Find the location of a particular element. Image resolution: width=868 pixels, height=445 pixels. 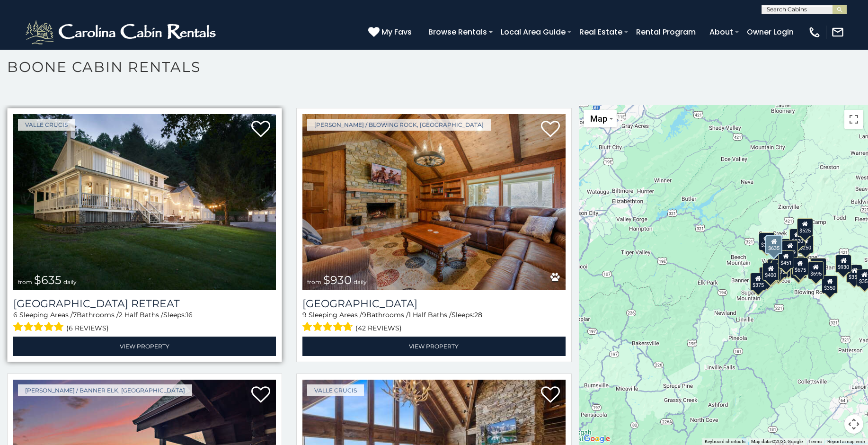

button: Toggle fullscreen view is located at coordinates (854, 119).